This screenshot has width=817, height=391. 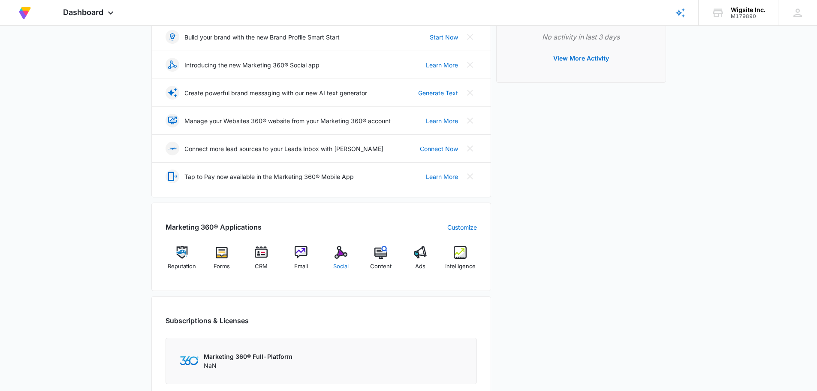 I want to click on p: Introducing the new Marketing 360® Social app, so click(x=252, y=65).